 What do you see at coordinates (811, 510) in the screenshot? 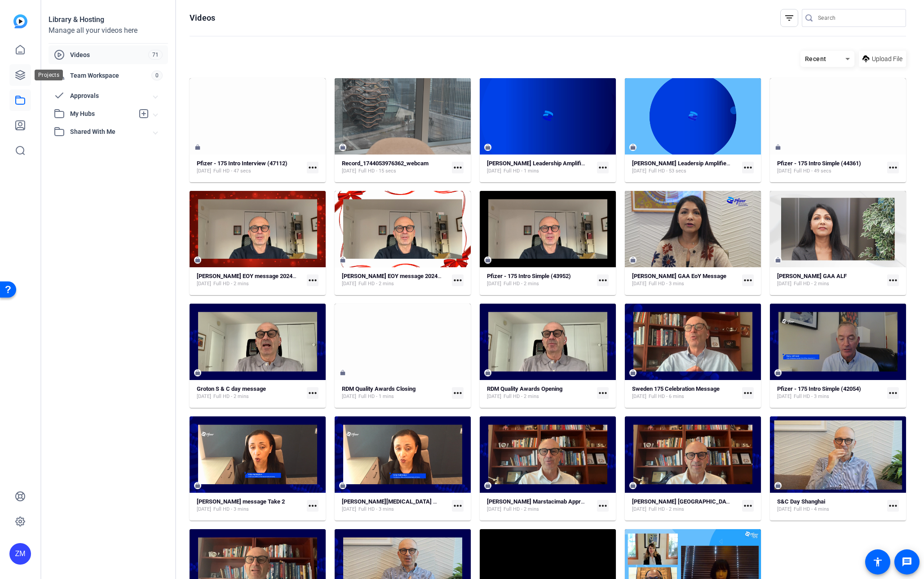
I see `span: Full HD - 4 mins` at bounding box center [811, 510].